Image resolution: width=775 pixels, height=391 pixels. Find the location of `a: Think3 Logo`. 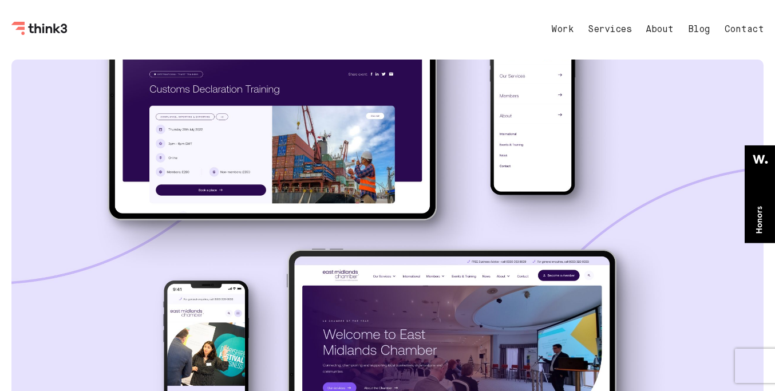

a: Think3 Logo is located at coordinates (40, 31).